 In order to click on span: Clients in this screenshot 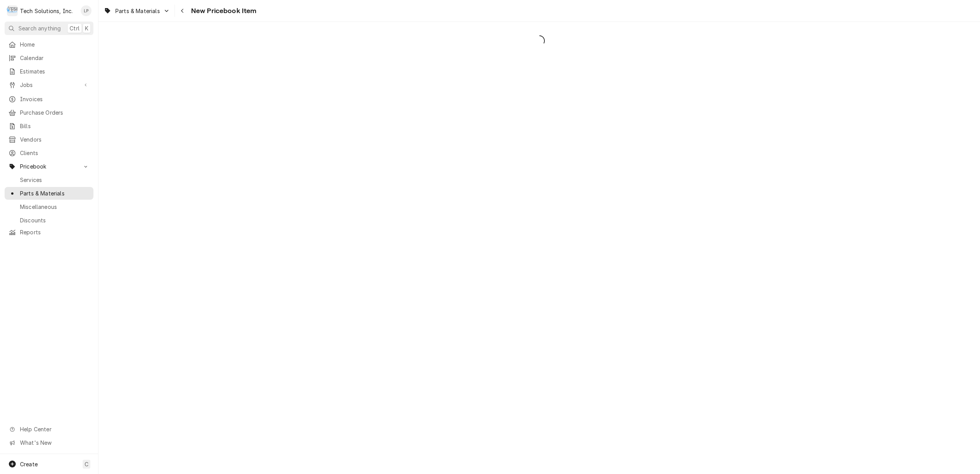, I will do `click(55, 153)`.